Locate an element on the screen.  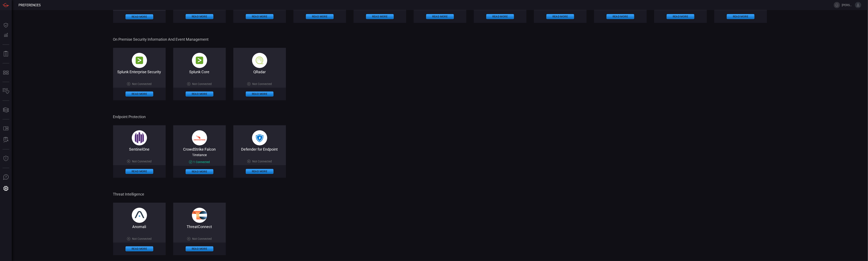
div: 1 is located at coordinates (199, 162).